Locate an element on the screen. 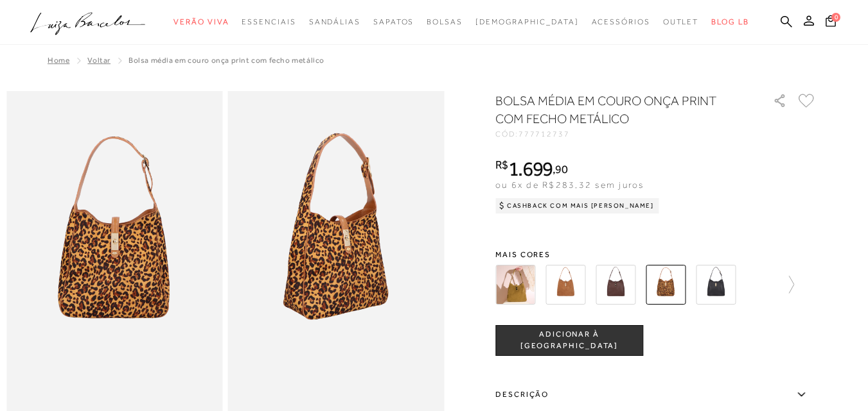  span: 777712737 is located at coordinates (544, 134).